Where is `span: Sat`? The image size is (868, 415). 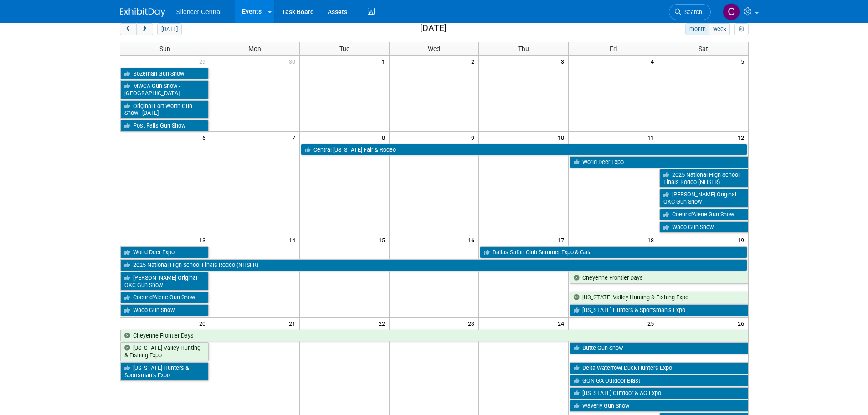 span: Sat is located at coordinates (703, 49).